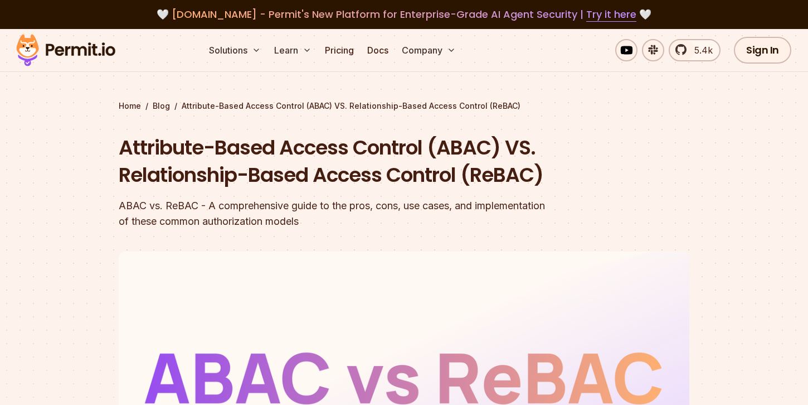 The width and height of the screenshot is (808, 405). What do you see at coordinates (763, 50) in the screenshot?
I see `a: Sign In` at bounding box center [763, 50].